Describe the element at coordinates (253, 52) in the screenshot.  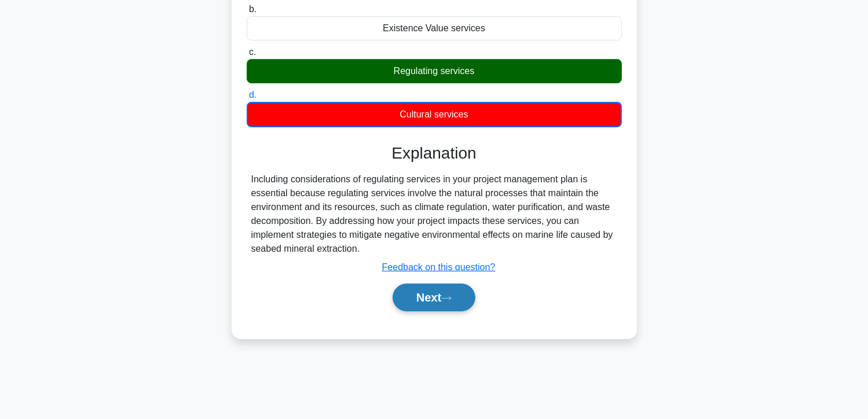
I see `span: c.` at that location.